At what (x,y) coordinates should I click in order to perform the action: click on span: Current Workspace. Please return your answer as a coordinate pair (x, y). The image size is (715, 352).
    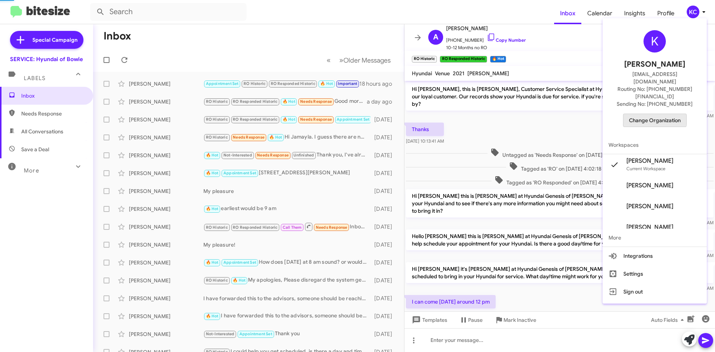
    Looking at the image, I should click on (645, 168).